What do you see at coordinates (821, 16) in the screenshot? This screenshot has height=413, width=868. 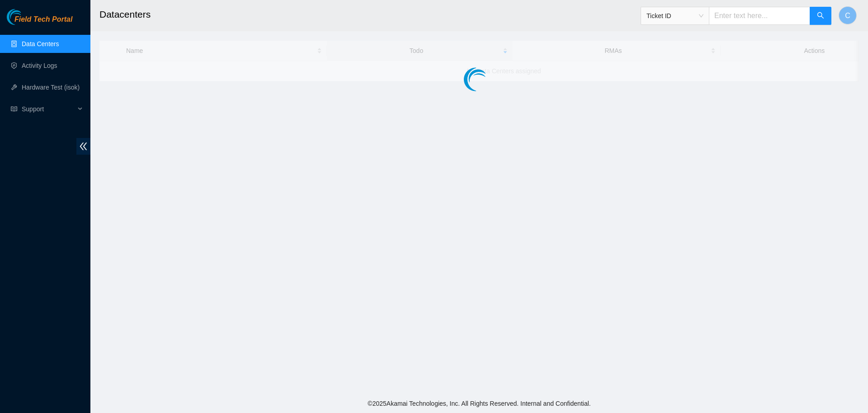 I see `span: search` at bounding box center [821, 16].